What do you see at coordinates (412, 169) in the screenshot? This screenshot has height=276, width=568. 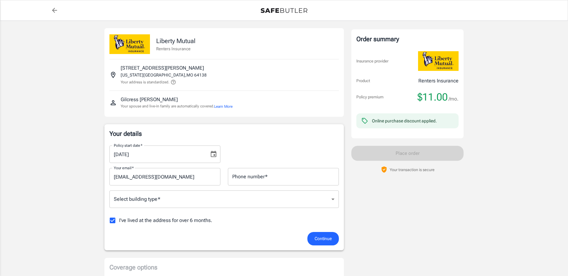 I see `p: Your transaction is secure` at bounding box center [412, 169].